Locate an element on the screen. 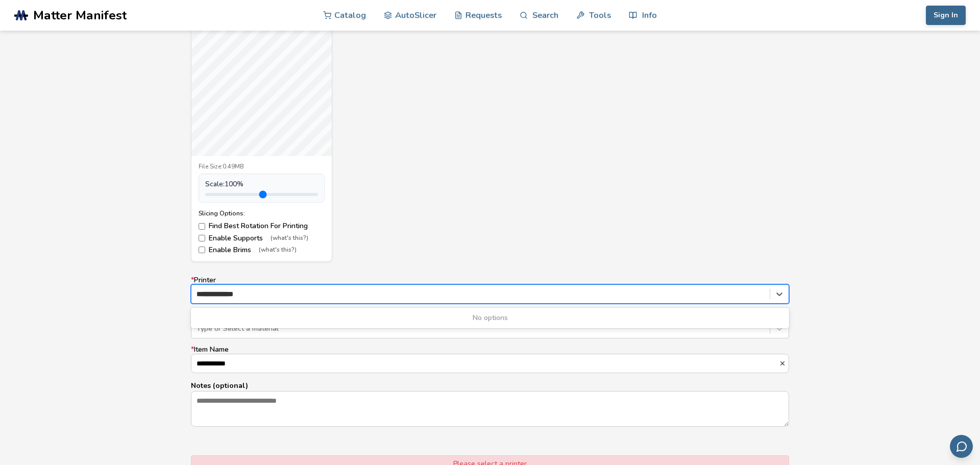 The height and width of the screenshot is (465, 980). label: Printer is located at coordinates (490, 290).